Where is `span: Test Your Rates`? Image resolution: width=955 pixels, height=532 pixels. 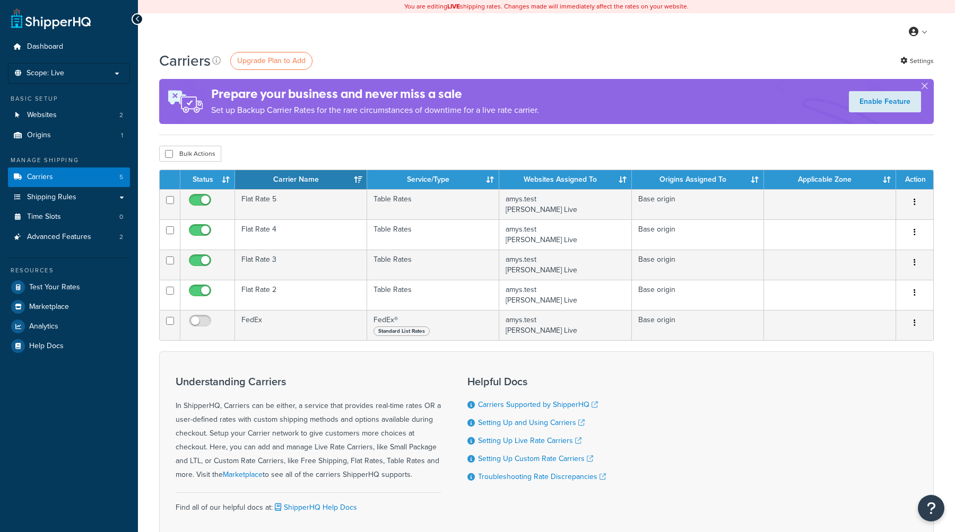 span: Test Your Rates is located at coordinates (55, 287).